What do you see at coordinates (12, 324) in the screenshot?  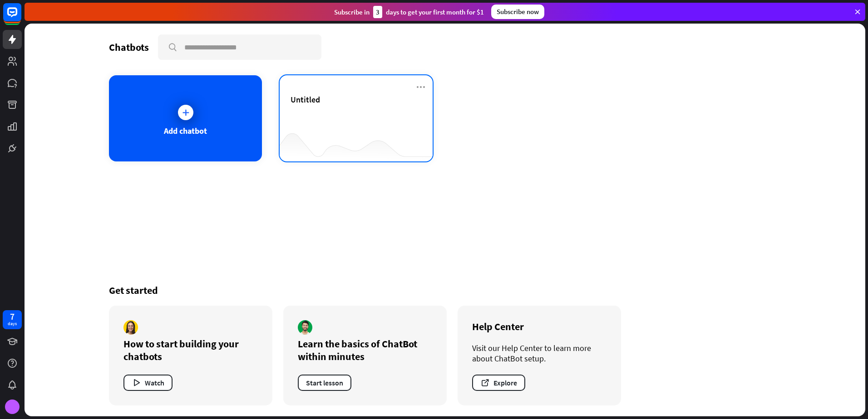 I see `div: days` at bounding box center [12, 324].